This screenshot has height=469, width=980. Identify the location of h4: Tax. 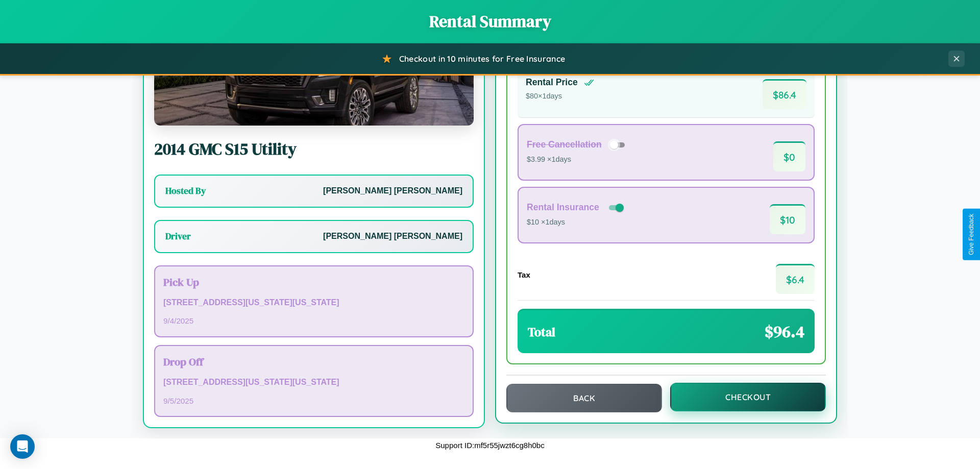
(524, 274).